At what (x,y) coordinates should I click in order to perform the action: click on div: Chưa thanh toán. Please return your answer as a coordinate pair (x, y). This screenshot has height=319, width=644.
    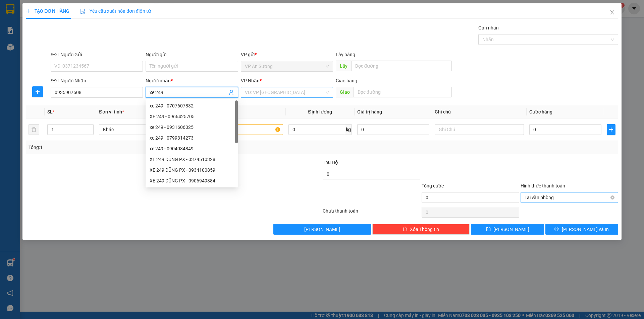
    Looking at the image, I should click on (371, 213).